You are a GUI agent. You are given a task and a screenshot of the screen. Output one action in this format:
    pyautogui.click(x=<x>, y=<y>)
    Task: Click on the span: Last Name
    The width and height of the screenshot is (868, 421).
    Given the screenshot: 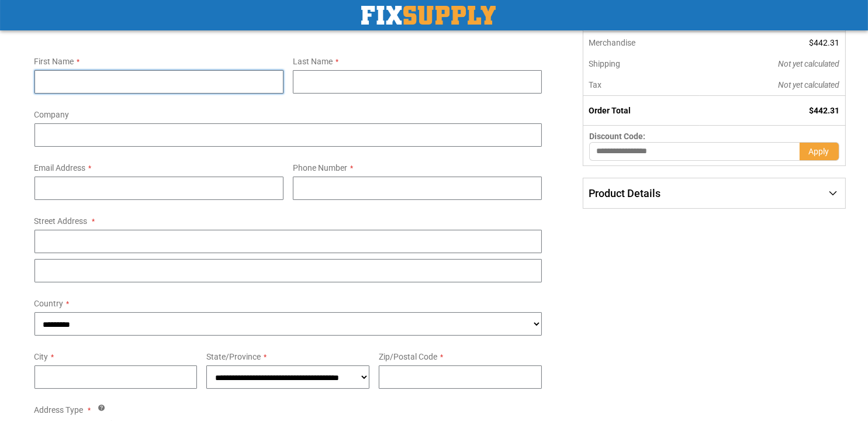 What is the action you would take?
    pyautogui.click(x=313, y=62)
    